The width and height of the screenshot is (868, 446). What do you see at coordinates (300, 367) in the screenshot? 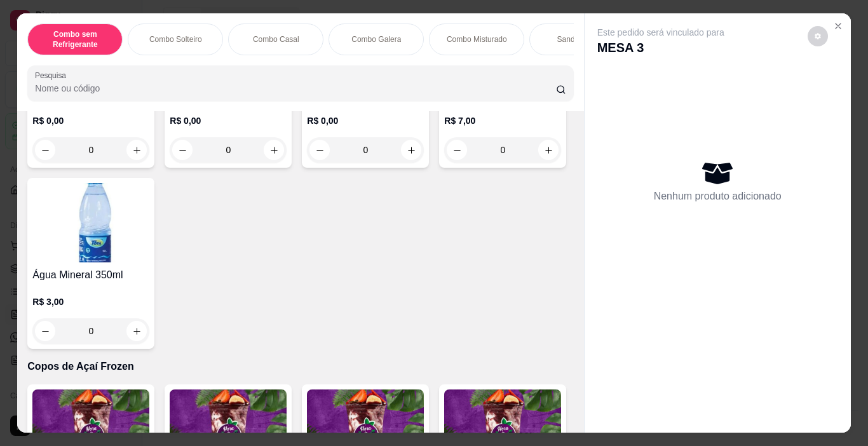
I see `p: Copos de Açaí Frozen` at bounding box center [300, 367].